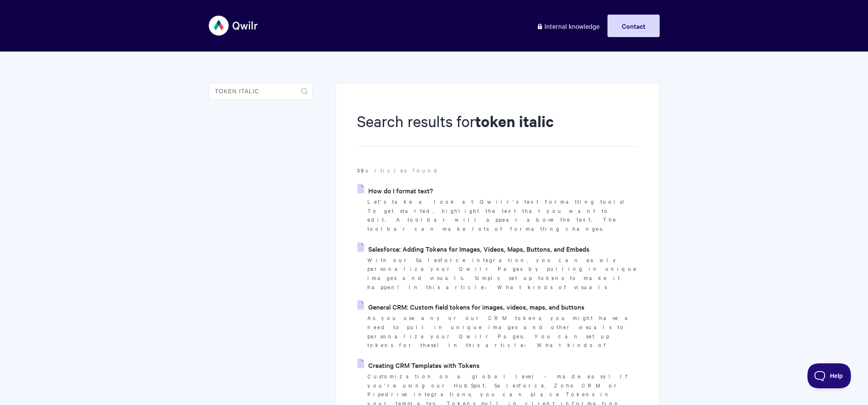 Image resolution: width=868 pixels, height=405 pixels. I want to click on a: General CRM: Custom field tokens for images, videos, maps, and buttons, so click(471, 307).